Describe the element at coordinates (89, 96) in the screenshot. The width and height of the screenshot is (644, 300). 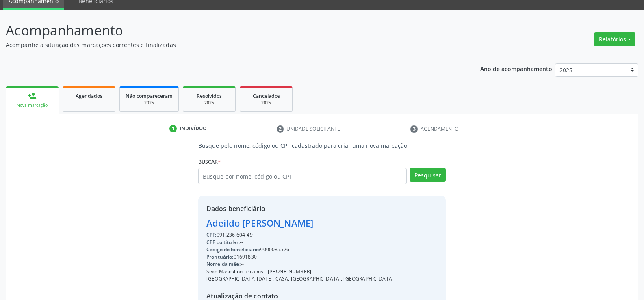
I see `span: Agendados` at that location.